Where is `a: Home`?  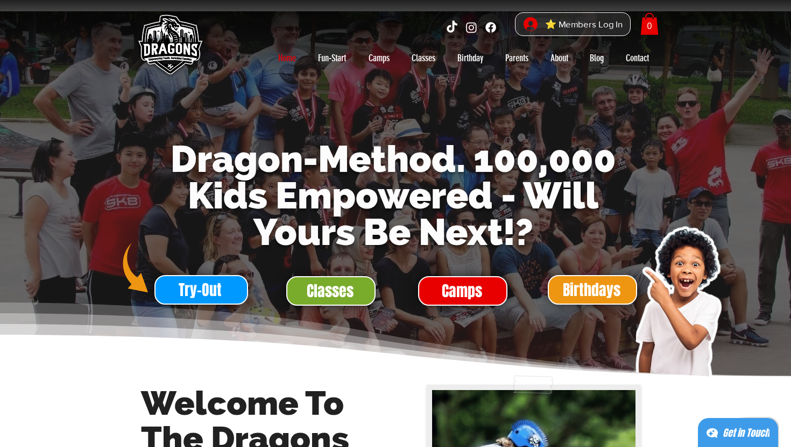 a: Home is located at coordinates (287, 58).